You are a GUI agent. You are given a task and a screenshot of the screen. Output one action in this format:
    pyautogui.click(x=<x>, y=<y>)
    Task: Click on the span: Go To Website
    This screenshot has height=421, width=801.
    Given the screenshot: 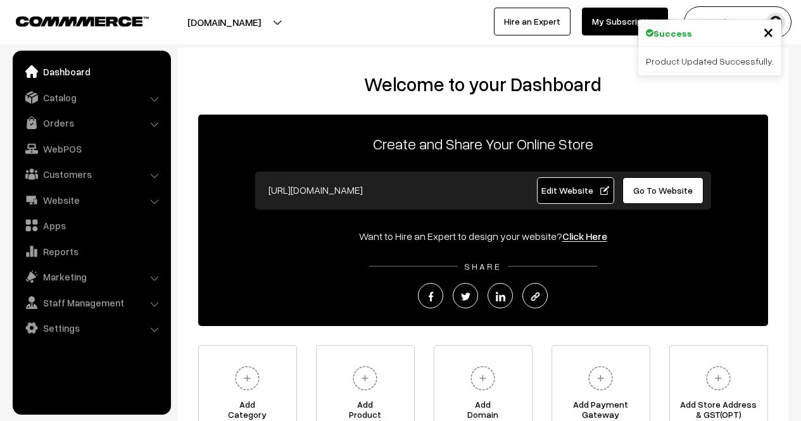 What is the action you would take?
    pyautogui.click(x=663, y=190)
    